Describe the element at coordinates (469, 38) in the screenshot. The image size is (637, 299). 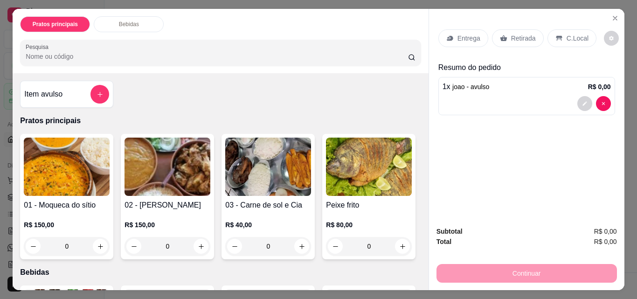
I see `p: Entrega` at that location.